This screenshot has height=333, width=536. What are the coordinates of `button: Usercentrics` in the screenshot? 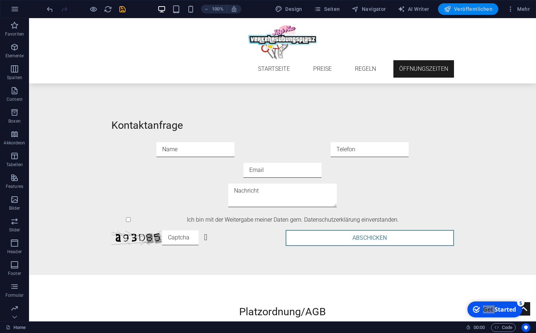 It's located at (525, 327).